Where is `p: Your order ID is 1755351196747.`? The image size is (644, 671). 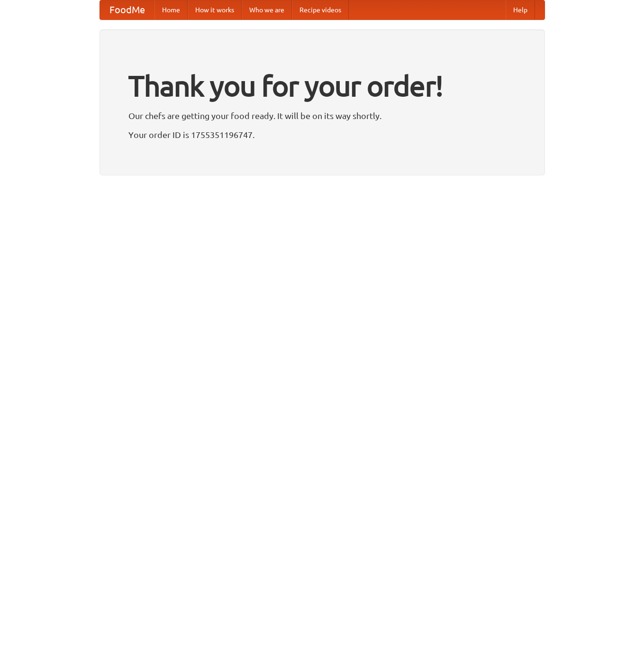
p: Your order ID is 1755351196747. is located at coordinates (322, 134).